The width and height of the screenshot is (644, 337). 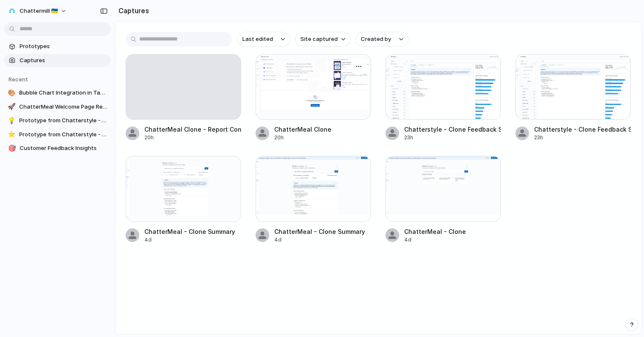 I want to click on button: Site captured, so click(x=323, y=39).